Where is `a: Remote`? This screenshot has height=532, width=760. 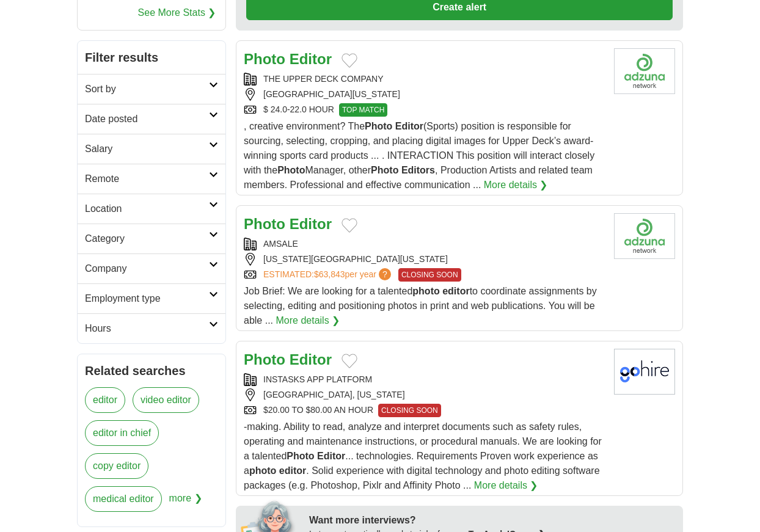 a: Remote is located at coordinates (151, 178).